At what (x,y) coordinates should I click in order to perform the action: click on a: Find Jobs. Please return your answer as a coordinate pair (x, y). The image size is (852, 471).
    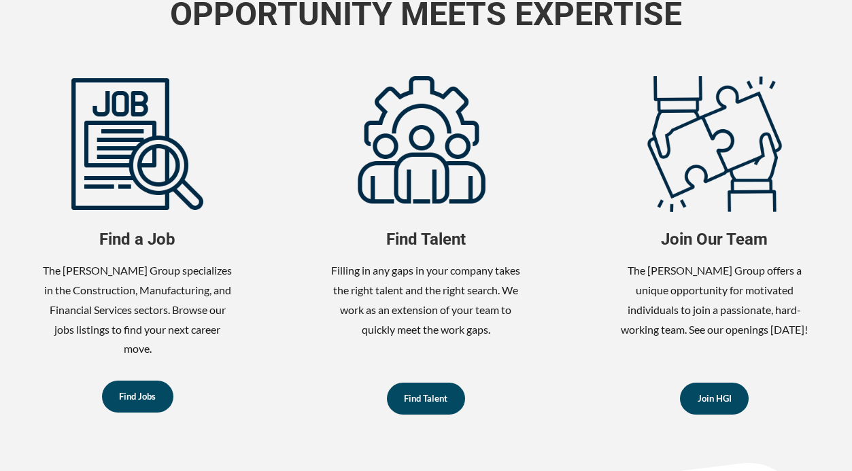
    Looking at the image, I should click on (137, 397).